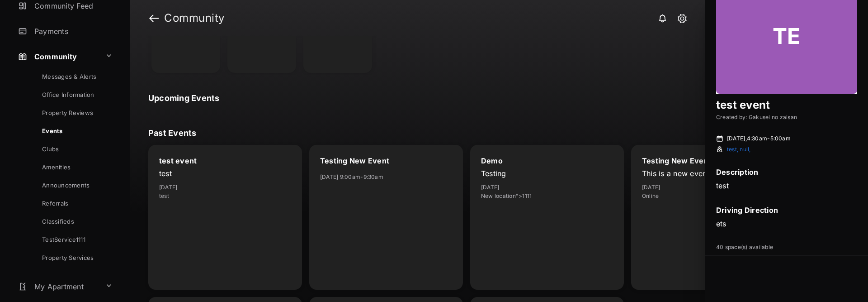 The height and width of the screenshot is (302, 868). I want to click on p: This is a new event, so click(708, 173).